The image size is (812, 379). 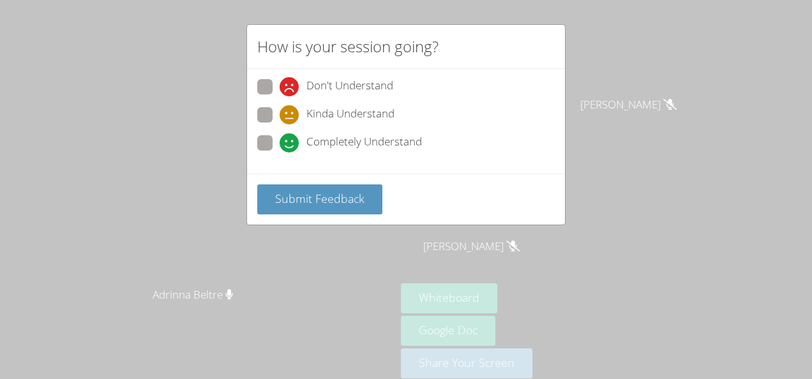 What do you see at coordinates (348, 47) in the screenshot?
I see `h2: How is your session going?` at bounding box center [348, 47].